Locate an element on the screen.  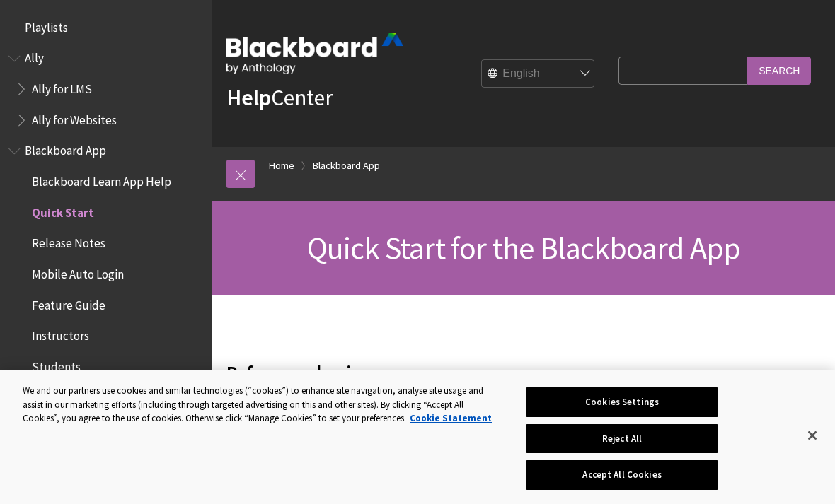
button: Cookies Settings is located at coordinates (621, 402).